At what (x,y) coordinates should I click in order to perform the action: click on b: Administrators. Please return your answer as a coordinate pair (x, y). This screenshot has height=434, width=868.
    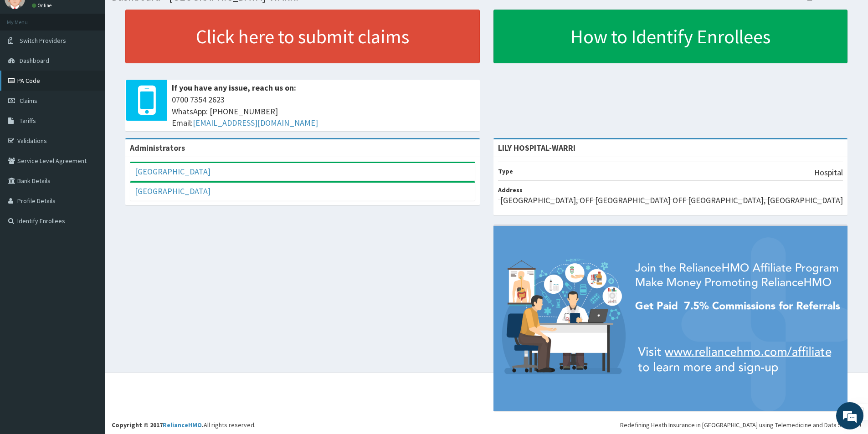
    Looking at the image, I should click on (157, 148).